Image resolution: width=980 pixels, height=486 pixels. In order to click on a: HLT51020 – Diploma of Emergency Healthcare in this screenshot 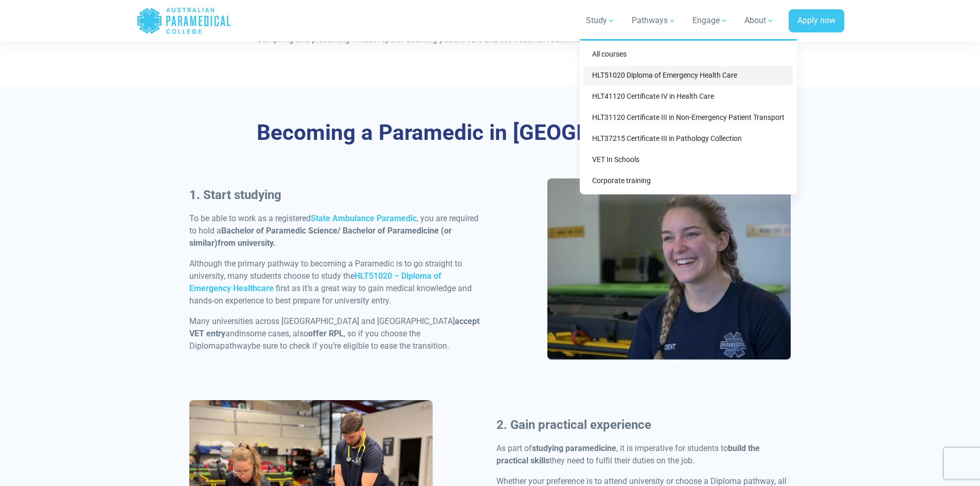, I will do `click(316, 282)`.